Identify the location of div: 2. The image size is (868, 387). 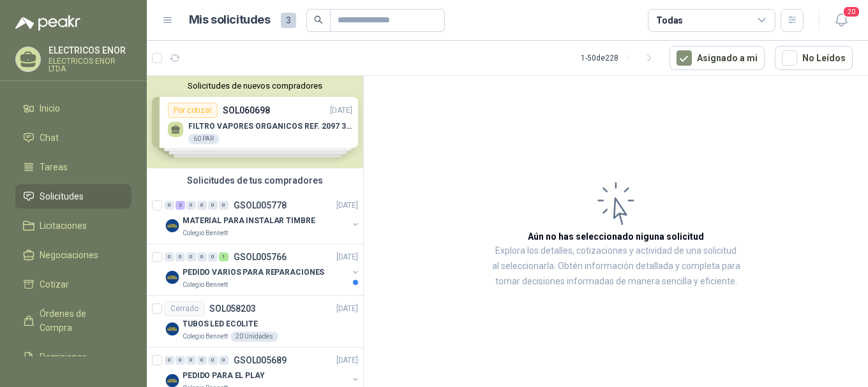
(180, 205).